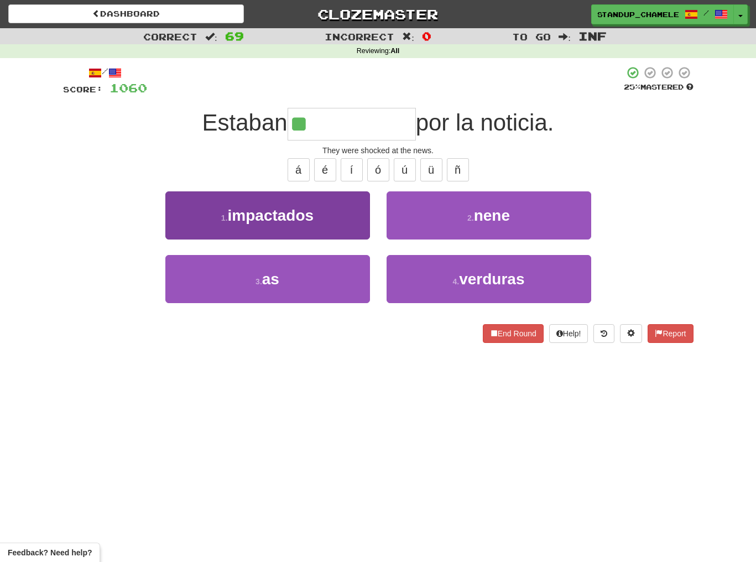 The width and height of the screenshot is (756, 562). I want to click on span: nene, so click(491, 215).